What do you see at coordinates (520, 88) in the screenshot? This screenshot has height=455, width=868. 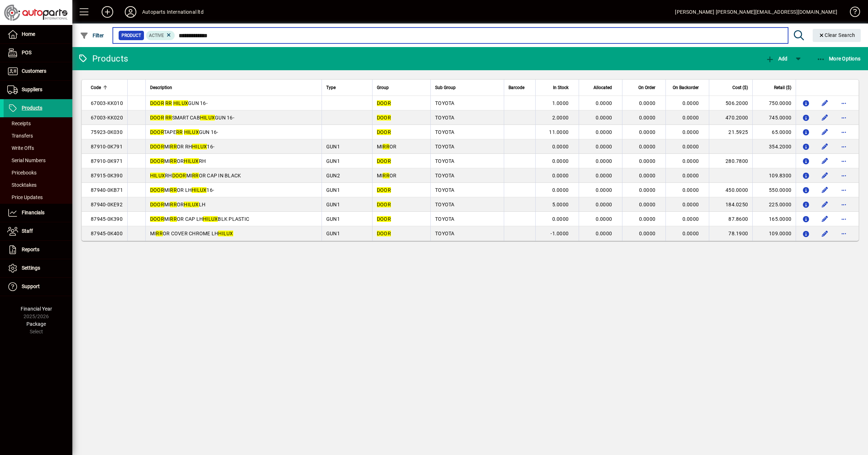 I see `div: Barcode` at bounding box center [520, 88].